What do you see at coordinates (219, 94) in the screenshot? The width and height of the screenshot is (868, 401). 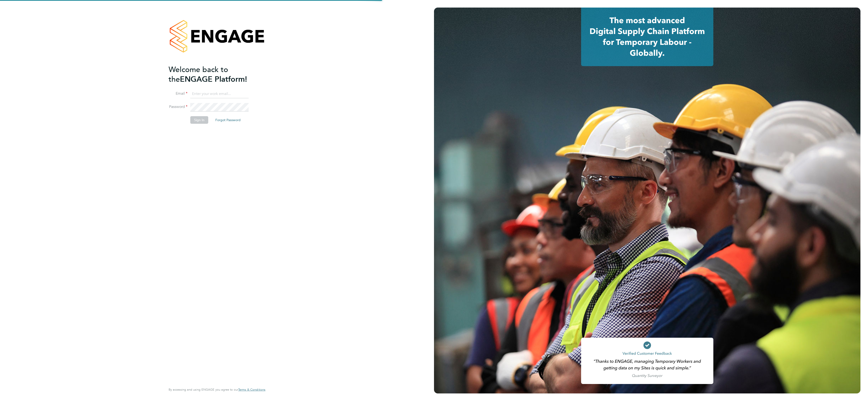 I see `input: Enter your work email...` at bounding box center [219, 94].